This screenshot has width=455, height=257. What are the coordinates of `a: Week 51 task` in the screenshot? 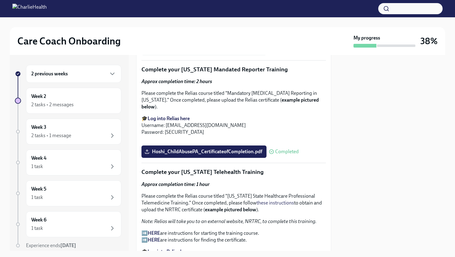 It's located at (68, 194).